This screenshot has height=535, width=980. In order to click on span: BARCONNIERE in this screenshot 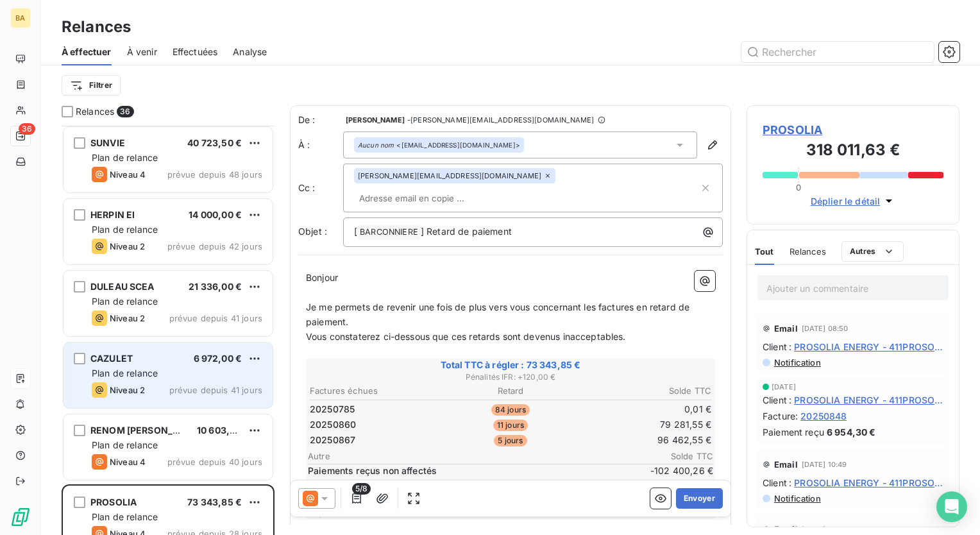, I will do `click(389, 232)`.